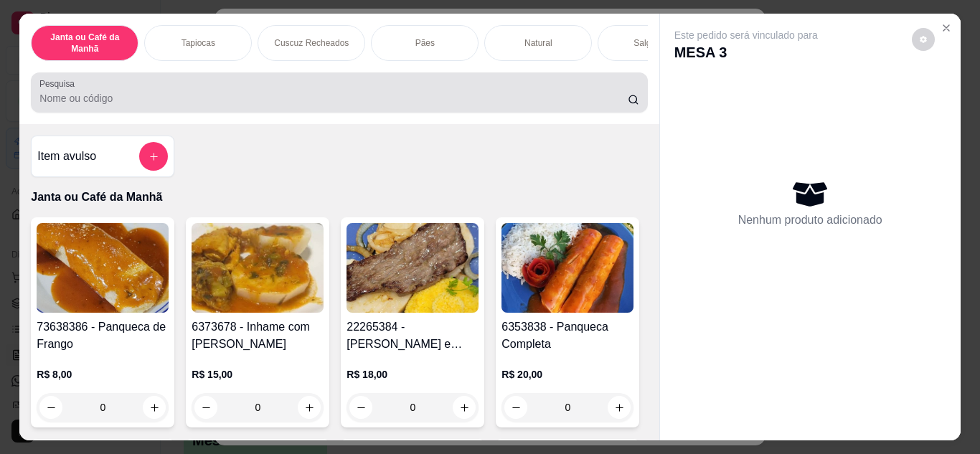 The width and height of the screenshot is (980, 454). Describe the element at coordinates (334, 98) in the screenshot. I see `input: Pesquisa` at that location.